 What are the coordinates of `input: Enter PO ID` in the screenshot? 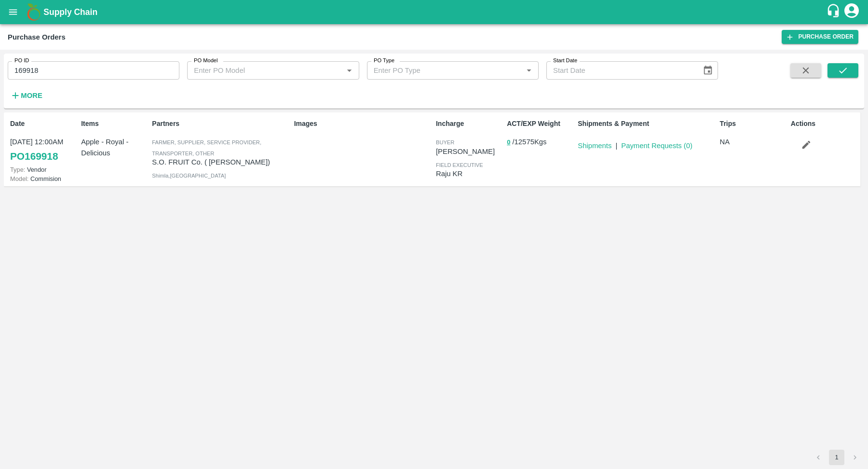 It's located at (93, 70).